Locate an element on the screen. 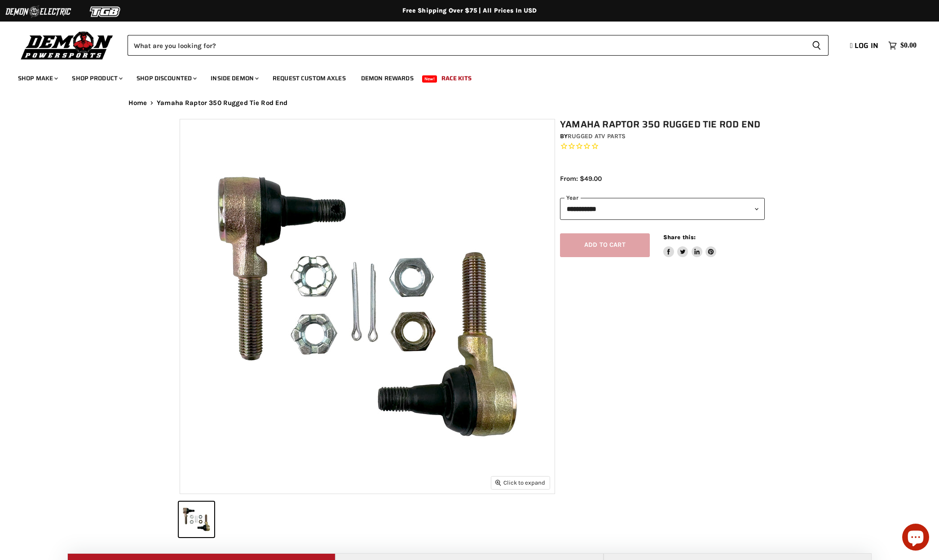 The width and height of the screenshot is (939, 560). a: Demon Rewards is located at coordinates (387, 78).